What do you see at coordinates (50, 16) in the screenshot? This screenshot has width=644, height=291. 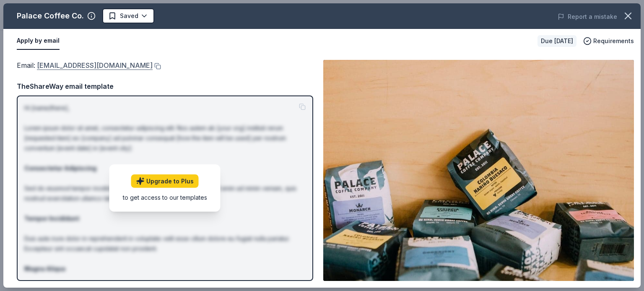 I see `div: Palace Coffee Co.` at bounding box center [50, 16].